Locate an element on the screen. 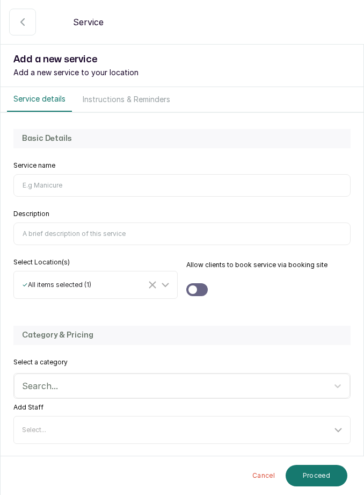  button: Clear Selected is located at coordinates (153, 285).